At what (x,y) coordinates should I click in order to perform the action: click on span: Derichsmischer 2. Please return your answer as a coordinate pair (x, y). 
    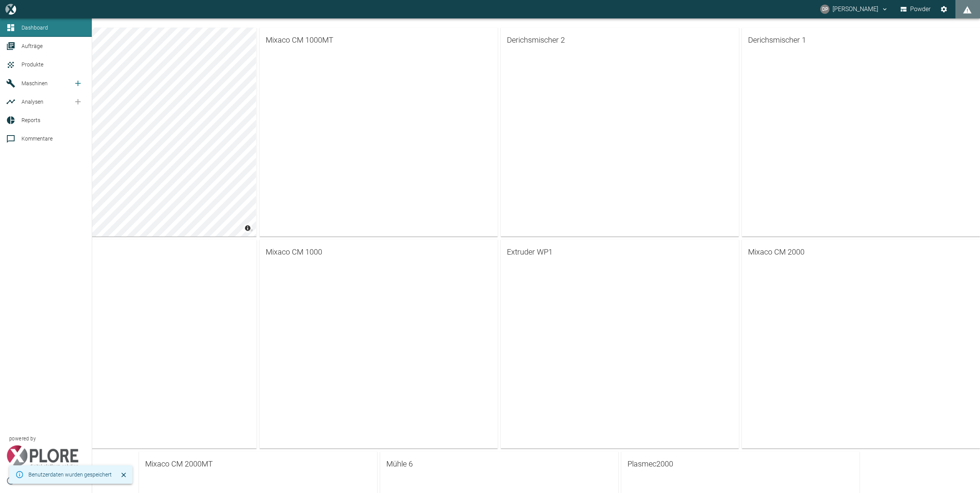
    Looking at the image, I should click on (620, 40).